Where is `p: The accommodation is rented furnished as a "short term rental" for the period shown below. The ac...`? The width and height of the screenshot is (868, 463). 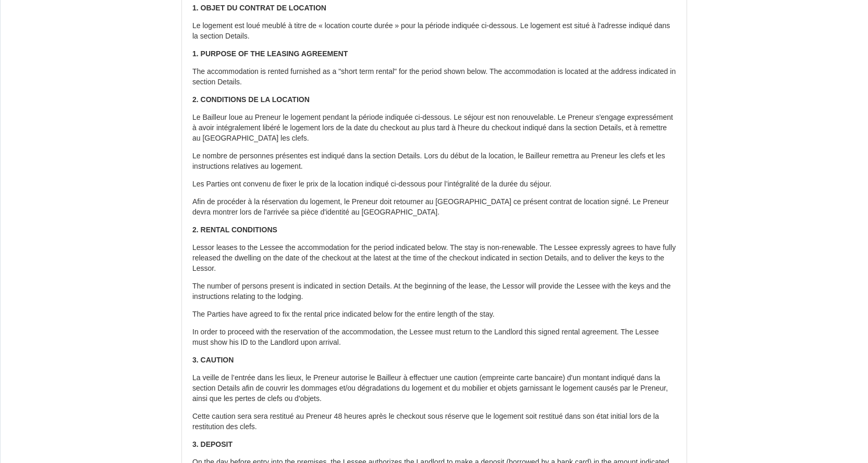 p: The accommodation is rented furnished as a "short term rental" for the period shown below. The ac... is located at coordinates (434, 77).